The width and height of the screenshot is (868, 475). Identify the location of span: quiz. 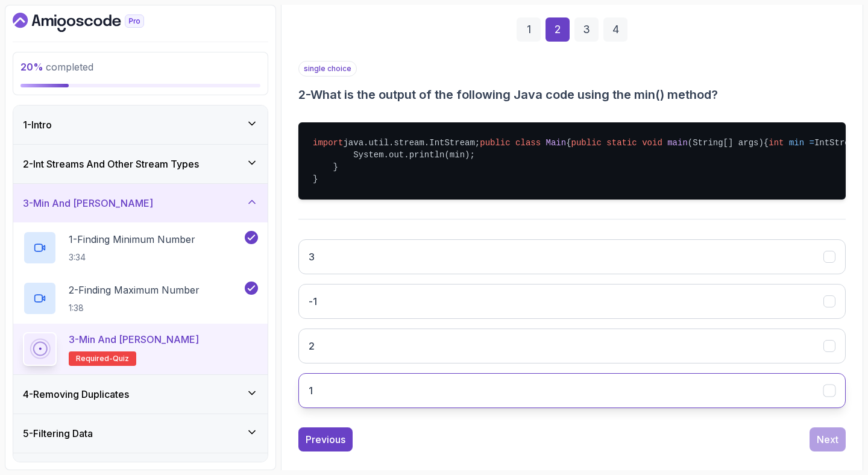
(121, 359).